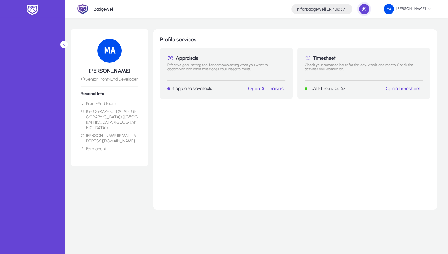  I want to click on img: white-logo.png, so click(32, 10).